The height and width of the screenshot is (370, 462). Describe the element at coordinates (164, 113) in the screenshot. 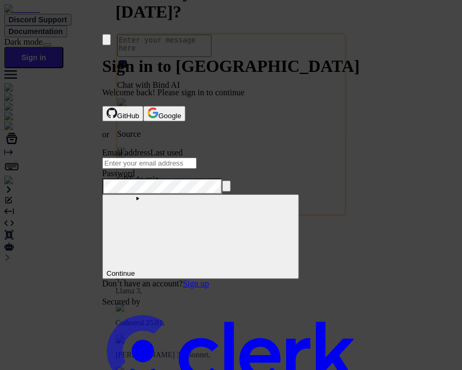

I see `button: Sign in with GoogleGoogle` at that location.